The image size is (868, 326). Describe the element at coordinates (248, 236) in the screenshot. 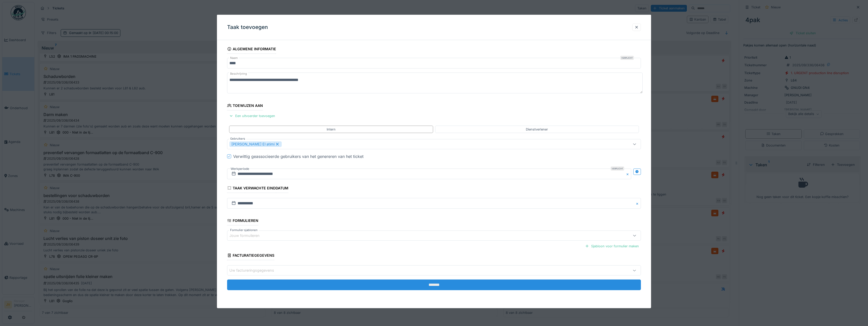

I see `div: Jouw formulieren` at that location.